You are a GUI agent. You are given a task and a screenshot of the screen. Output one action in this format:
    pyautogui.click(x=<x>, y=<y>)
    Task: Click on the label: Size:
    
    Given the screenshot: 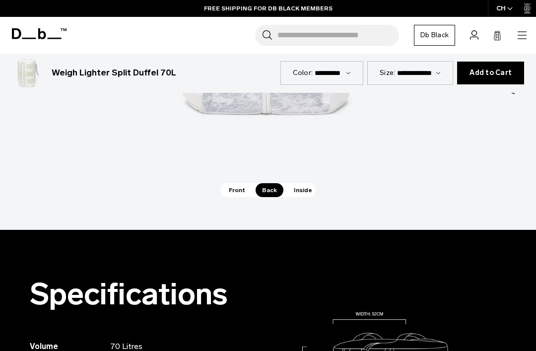 What is the action you would take?
    pyautogui.click(x=387, y=72)
    